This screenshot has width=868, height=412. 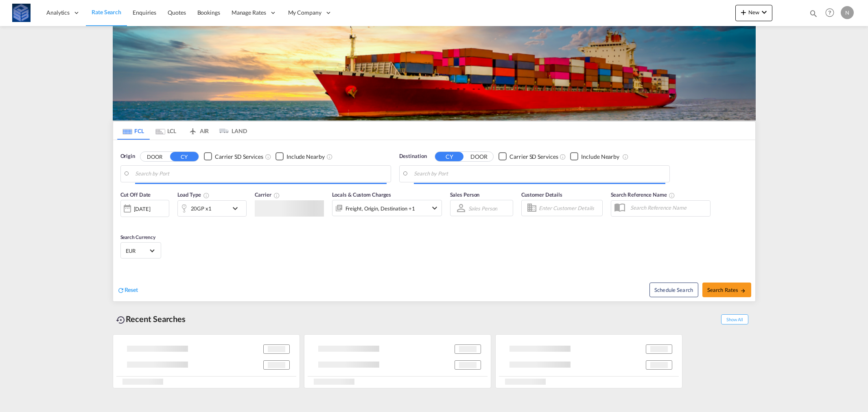 I want to click on md-icon: The selected Trucker/Carrierwill be displayed in the rate results If the rates are from another f..., so click(x=277, y=196).